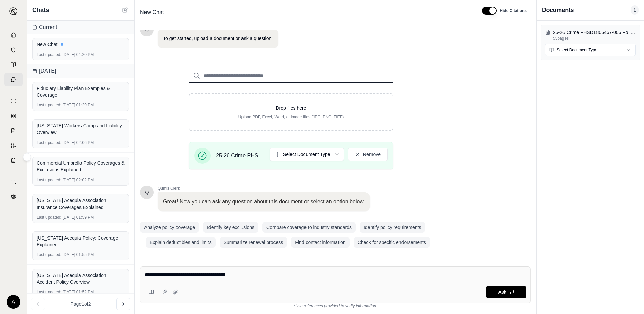 This screenshot has width=644, height=314. Describe the element at coordinates (13, 197) in the screenshot. I see `a: Legal Search Engine` at that location.